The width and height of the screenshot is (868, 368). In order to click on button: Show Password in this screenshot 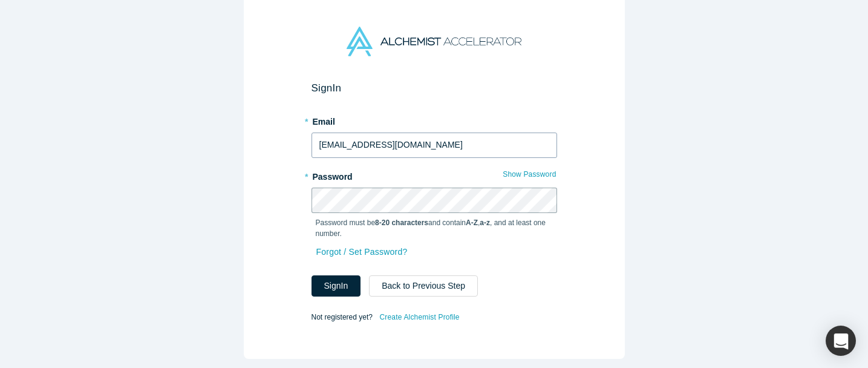, I will do `click(530, 174)`.